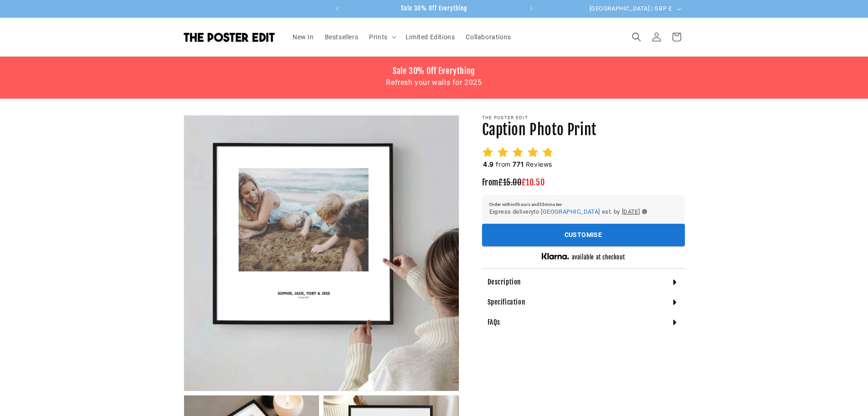  Describe the element at coordinates (430, 37) in the screenshot. I see `a: Limited Editions` at that location.